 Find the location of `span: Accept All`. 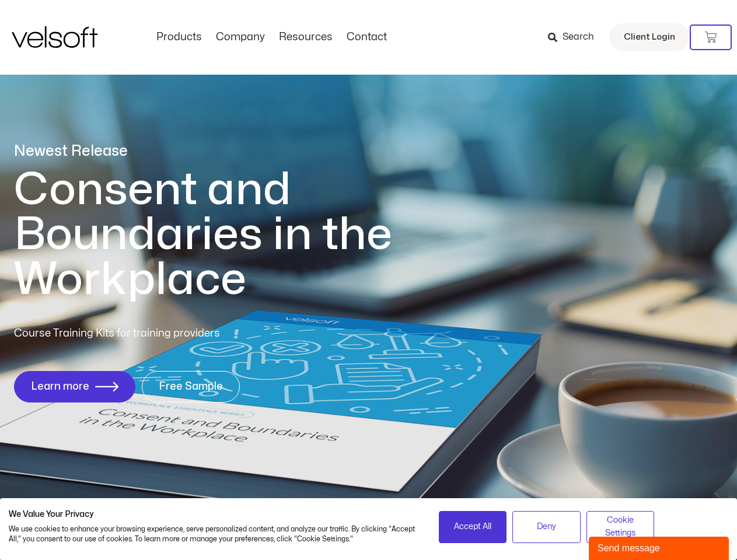

span: Accept All is located at coordinates (473, 527).